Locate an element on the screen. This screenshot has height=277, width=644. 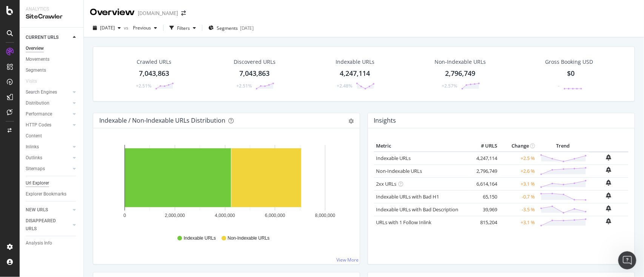
div: SiteCrawler is located at coordinates (51, 17).